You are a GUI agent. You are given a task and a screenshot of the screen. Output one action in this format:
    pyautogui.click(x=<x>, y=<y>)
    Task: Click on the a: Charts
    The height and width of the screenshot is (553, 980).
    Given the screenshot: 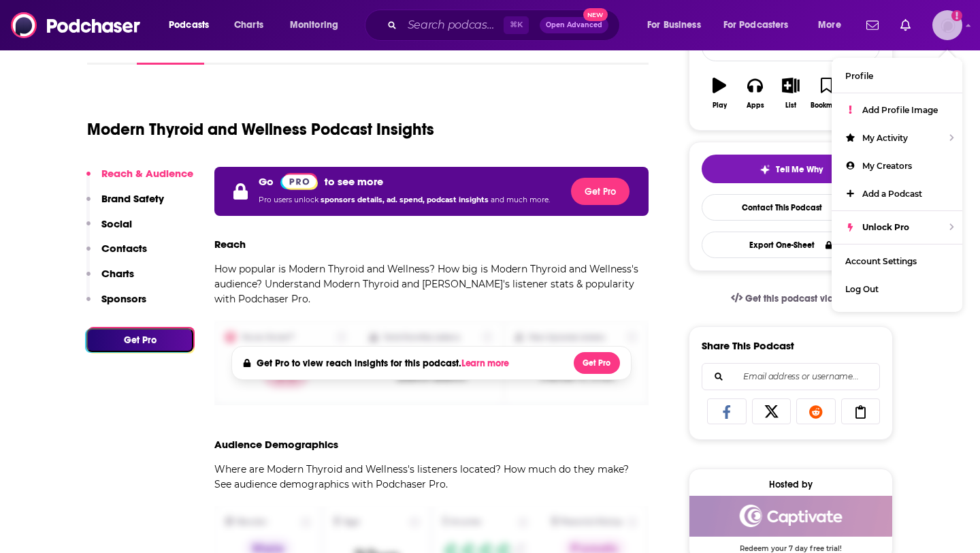 What is the action you would take?
    pyautogui.click(x=248, y=25)
    